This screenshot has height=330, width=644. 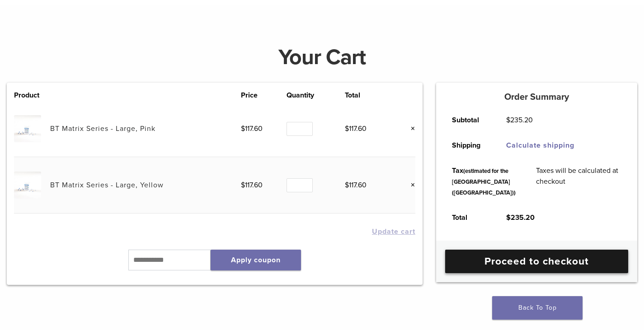 What do you see at coordinates (484, 182) in the screenshot?
I see `th: Tax` at bounding box center [484, 182].